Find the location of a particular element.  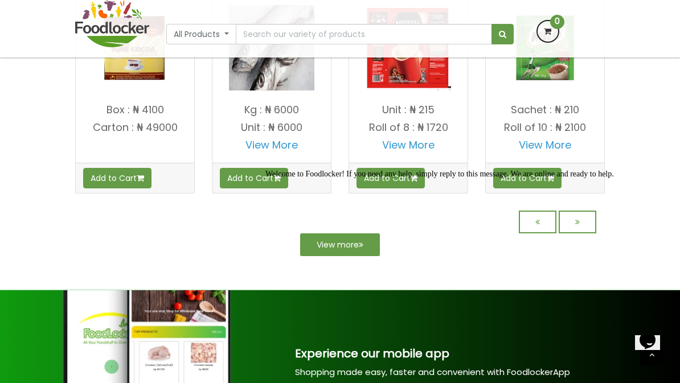

p: Unit : ₦ 215 is located at coordinates (408, 110).